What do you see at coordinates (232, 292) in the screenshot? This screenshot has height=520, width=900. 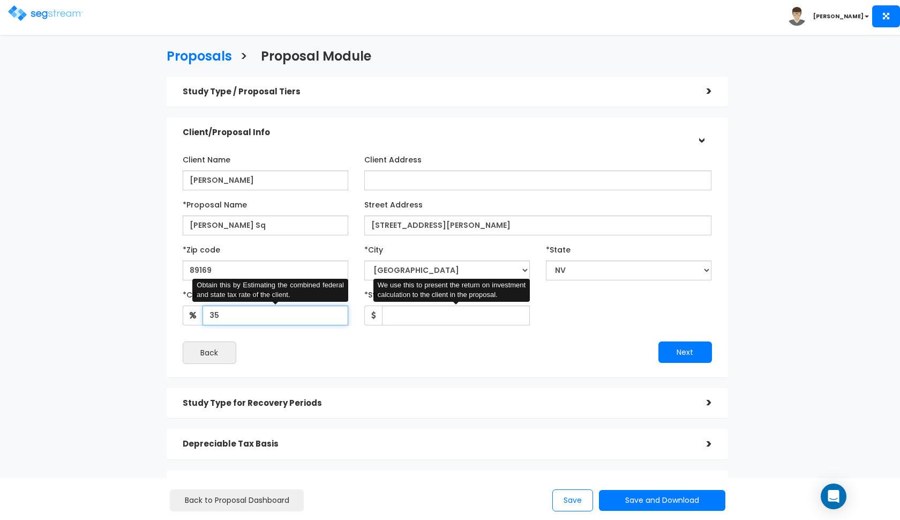 I see `label: *Client Effective Tax Rate:` at bounding box center [232, 292].